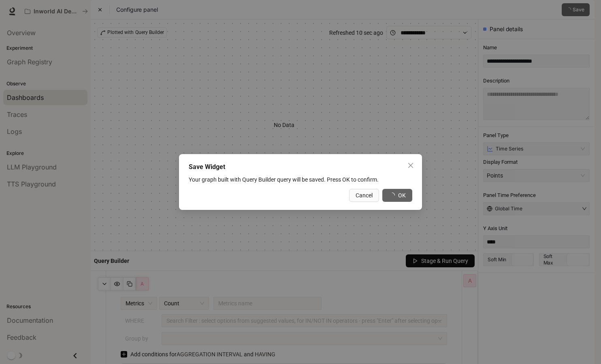 The image size is (601, 364). Describe the element at coordinates (364, 195) in the screenshot. I see `button: Cancel` at that location.